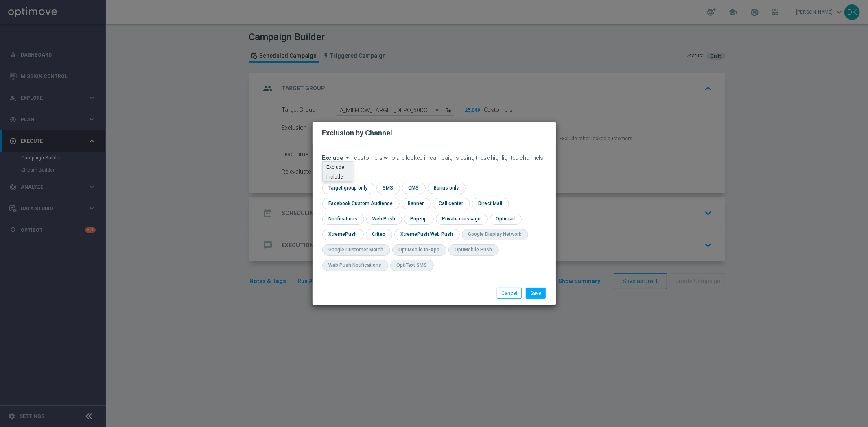 The image size is (868, 427). What do you see at coordinates (419, 249) in the screenshot?
I see `div: OptiMobile In-App` at bounding box center [419, 249].